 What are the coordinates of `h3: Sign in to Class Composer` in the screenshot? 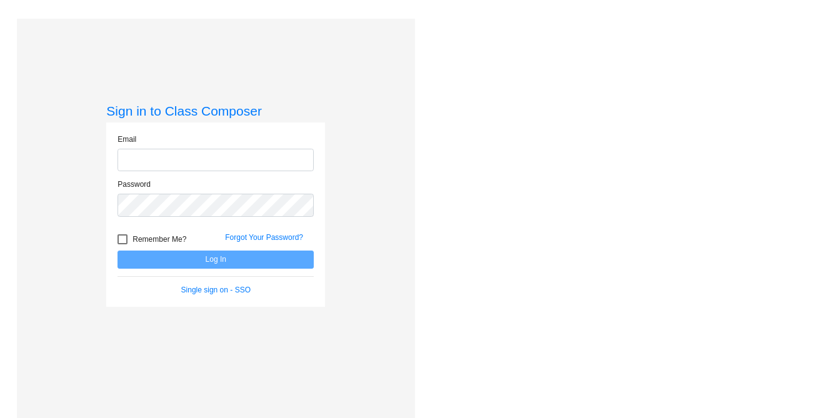 It's located at (216, 111).